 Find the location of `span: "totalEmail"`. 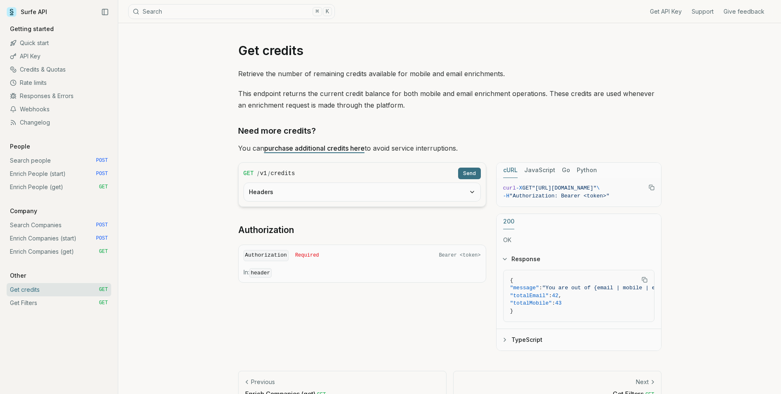

span: "totalEmail" is located at coordinates (530, 295).